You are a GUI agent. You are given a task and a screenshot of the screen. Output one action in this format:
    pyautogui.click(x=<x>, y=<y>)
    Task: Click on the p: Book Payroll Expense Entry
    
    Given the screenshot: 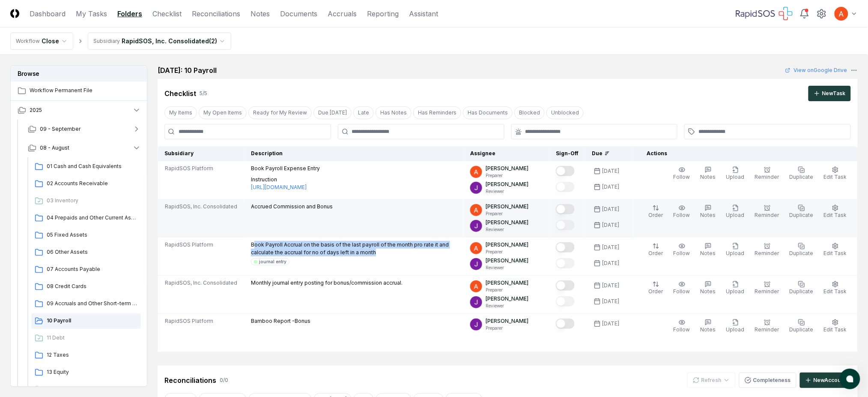 What is the action you would take?
    pyautogui.click(x=285, y=168)
    